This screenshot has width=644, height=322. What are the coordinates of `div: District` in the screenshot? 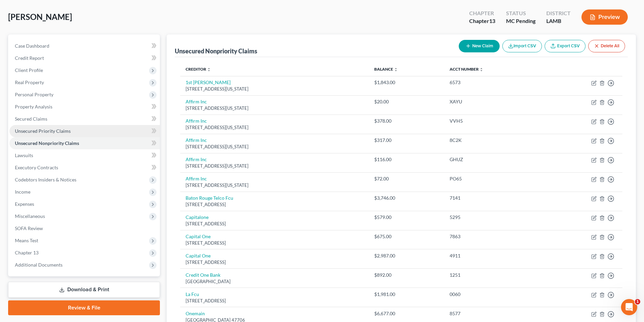 It's located at (558, 13).